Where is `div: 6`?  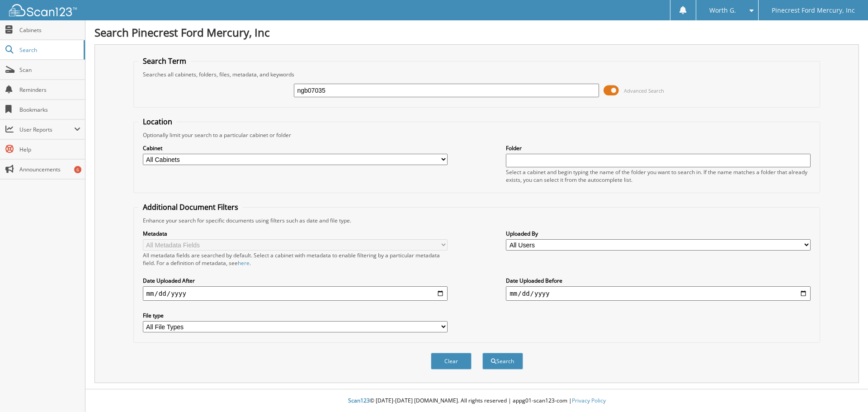
div: 6 is located at coordinates (78, 169).